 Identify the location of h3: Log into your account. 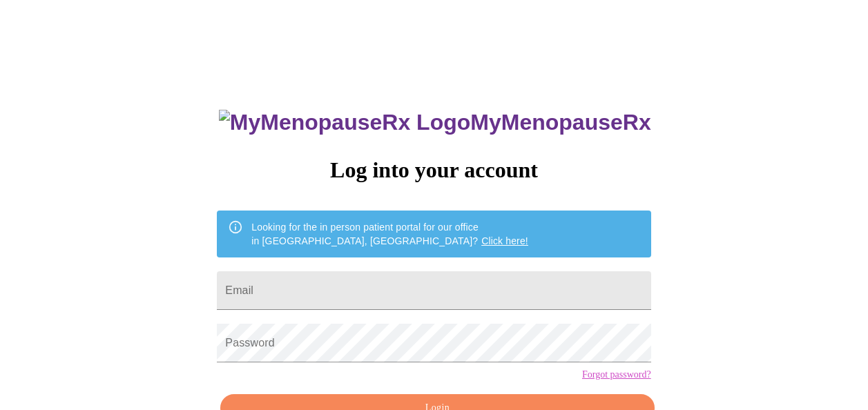
(434, 170).